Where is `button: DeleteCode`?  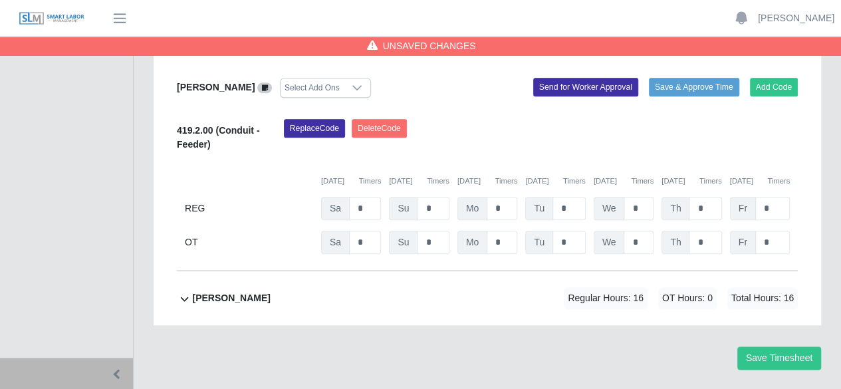
button: DeleteCode is located at coordinates (379, 128).